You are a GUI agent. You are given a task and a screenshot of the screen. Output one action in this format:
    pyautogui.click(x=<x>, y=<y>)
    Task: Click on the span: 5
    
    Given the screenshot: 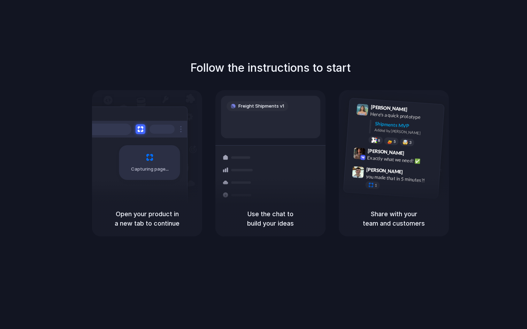 What is the action you would take?
    pyautogui.click(x=395, y=142)
    